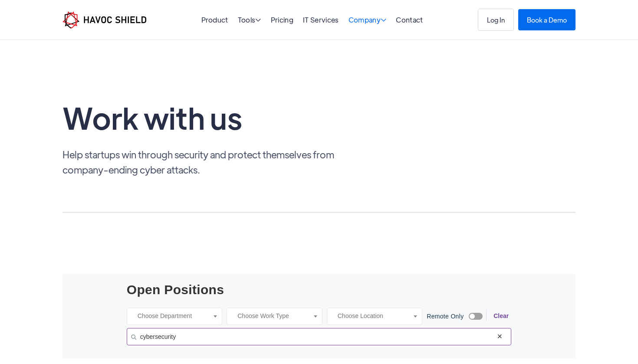 This screenshot has height=364, width=638. What do you see at coordinates (445, 316) in the screenshot?
I see `span: Remote Only` at bounding box center [445, 316].